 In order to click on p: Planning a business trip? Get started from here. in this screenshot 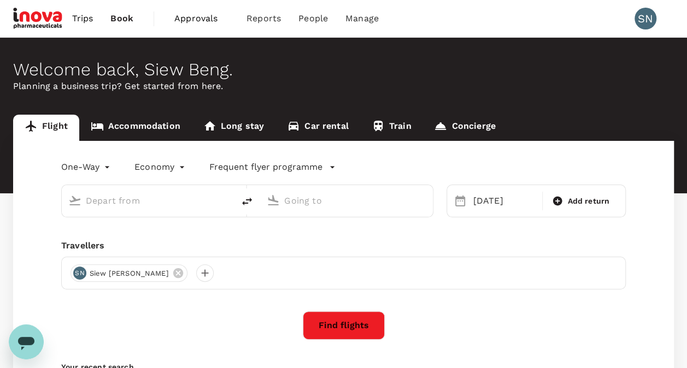, I will do `click(343, 86)`.